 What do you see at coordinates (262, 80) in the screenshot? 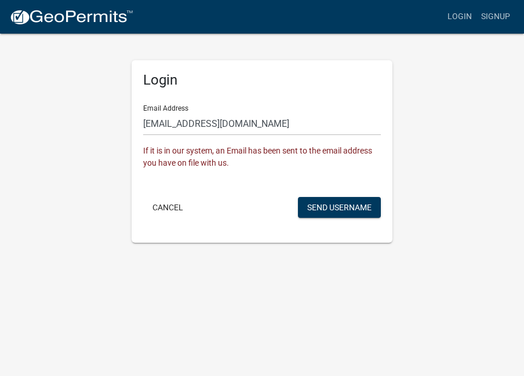
I see `h5: Login` at bounding box center [262, 80].